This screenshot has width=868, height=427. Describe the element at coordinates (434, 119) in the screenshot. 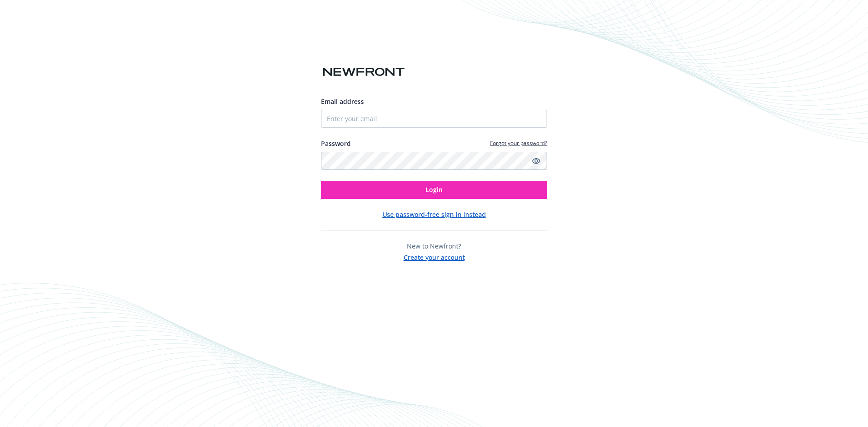

I see `input: Enter your email` at that location.